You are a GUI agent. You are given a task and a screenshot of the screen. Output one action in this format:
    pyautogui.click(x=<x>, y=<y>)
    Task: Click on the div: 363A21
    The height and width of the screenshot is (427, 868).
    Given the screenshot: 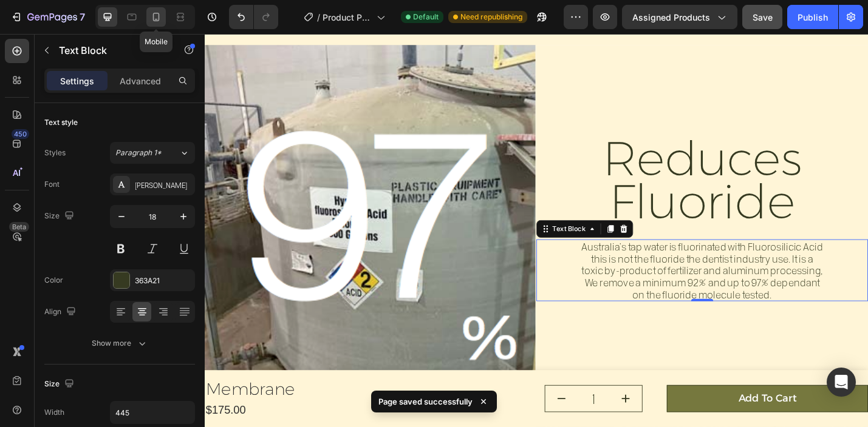 What is the action you would take?
    pyautogui.click(x=163, y=281)
    